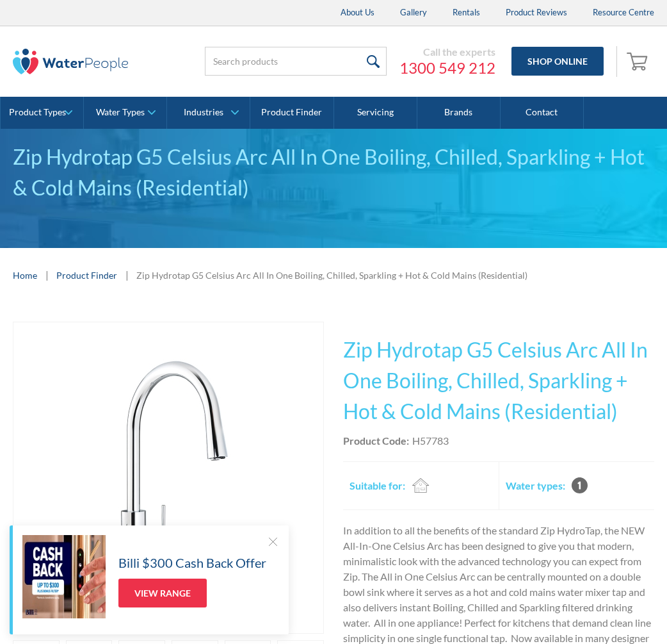 The width and height of the screenshot is (667, 644). What do you see at coordinates (376, 440) in the screenshot?
I see `strong: Product Code:` at bounding box center [376, 440].